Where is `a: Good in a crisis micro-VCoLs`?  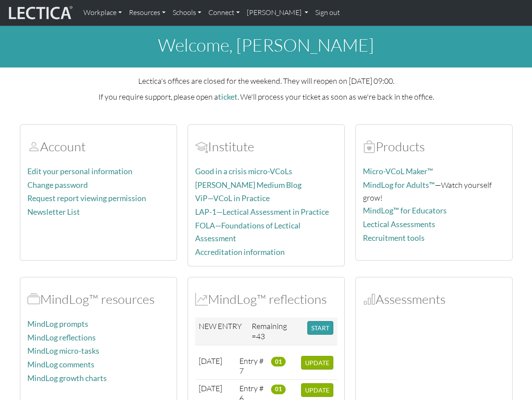 a: Good in a crisis micro-VCoLs is located at coordinates (243, 171).